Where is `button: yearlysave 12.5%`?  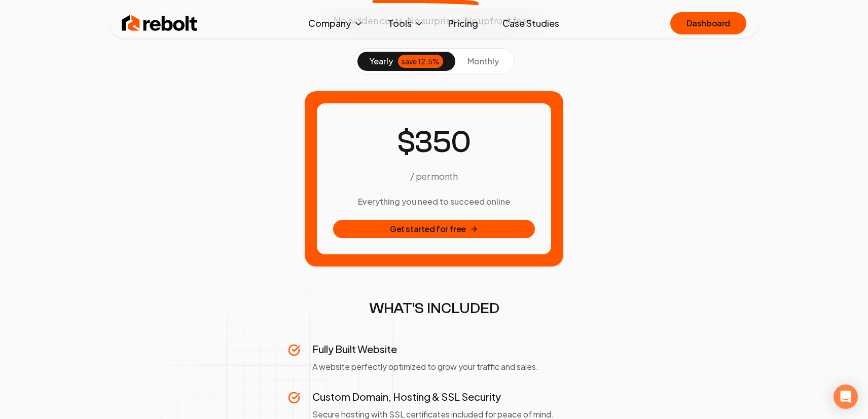 button: yearlysave 12.5% is located at coordinates (406, 61).